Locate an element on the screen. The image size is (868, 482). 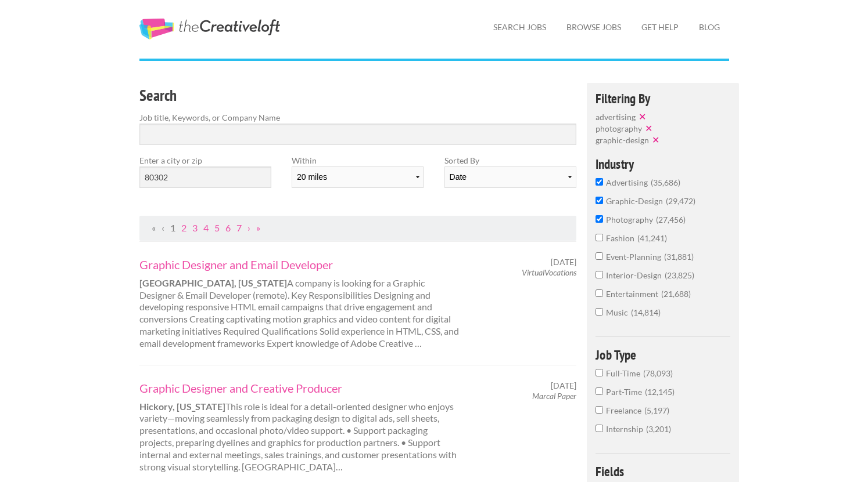
div: A company is looking for a Graphic Designer & Email Developer (remote). Key Responsibilities Desi... is located at coordinates (300, 303).